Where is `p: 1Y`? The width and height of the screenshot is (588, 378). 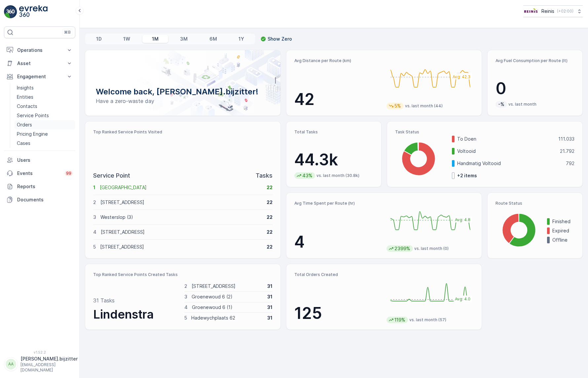 p: 1Y is located at coordinates (241, 39).